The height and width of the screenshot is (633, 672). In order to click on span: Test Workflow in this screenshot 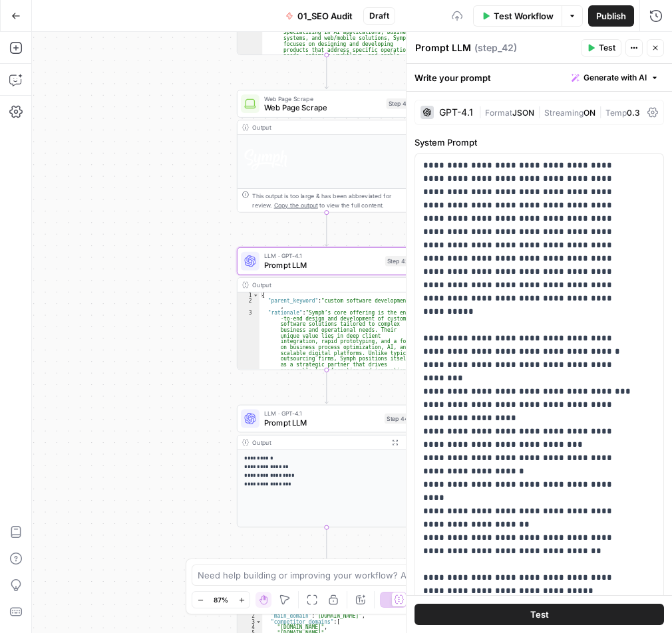, I will do `click(524, 16)`.